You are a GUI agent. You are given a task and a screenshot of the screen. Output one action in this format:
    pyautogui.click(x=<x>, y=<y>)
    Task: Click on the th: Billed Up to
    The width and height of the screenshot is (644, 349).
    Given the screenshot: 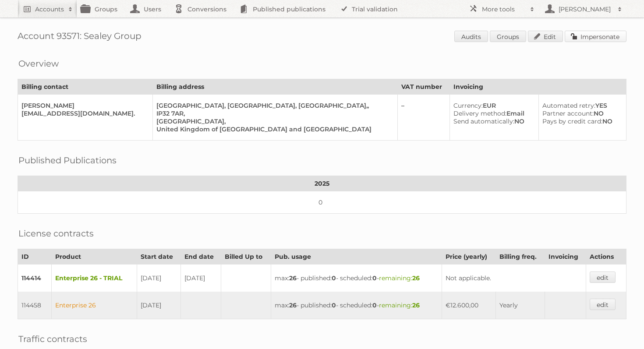 What is the action you would take?
    pyautogui.click(x=246, y=257)
    